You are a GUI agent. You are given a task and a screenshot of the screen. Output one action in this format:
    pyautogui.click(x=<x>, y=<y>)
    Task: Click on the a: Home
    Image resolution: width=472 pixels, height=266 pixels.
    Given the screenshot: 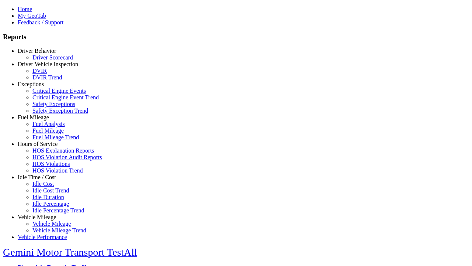 What is the action you would take?
    pyautogui.click(x=25, y=9)
    